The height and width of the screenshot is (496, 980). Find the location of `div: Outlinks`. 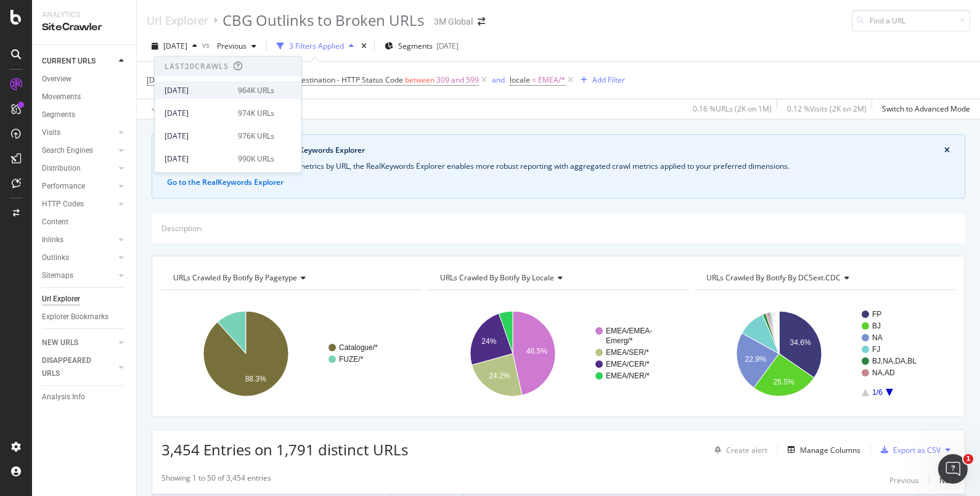

div: Outlinks is located at coordinates (55, 257).